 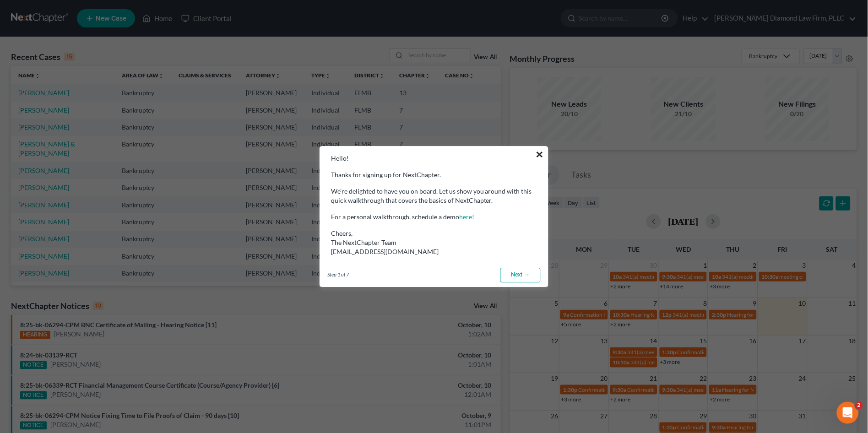 I want to click on a: here, so click(x=465, y=216).